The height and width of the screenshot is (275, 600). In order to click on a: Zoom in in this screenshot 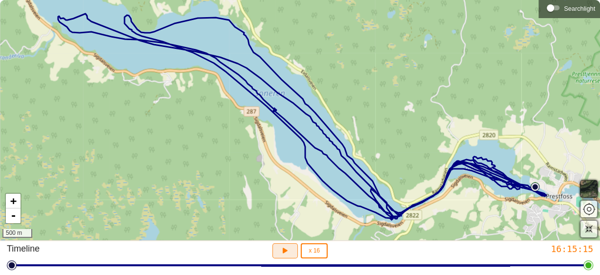, I will do `click(13, 201)`.